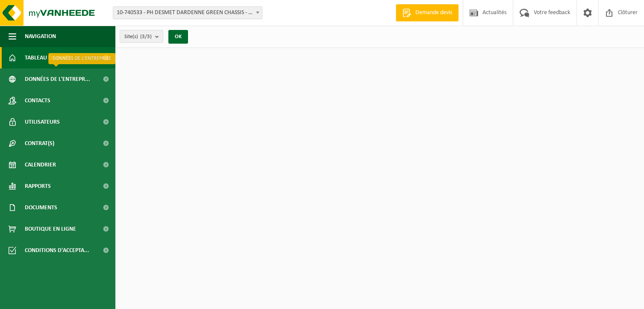 The image size is (644, 309). I want to click on span: Navigation, so click(40, 36).